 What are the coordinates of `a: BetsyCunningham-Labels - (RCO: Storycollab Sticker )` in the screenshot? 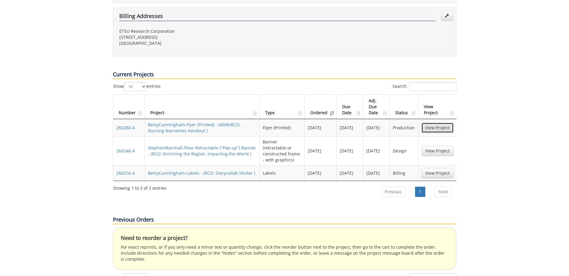 It's located at (201, 173).